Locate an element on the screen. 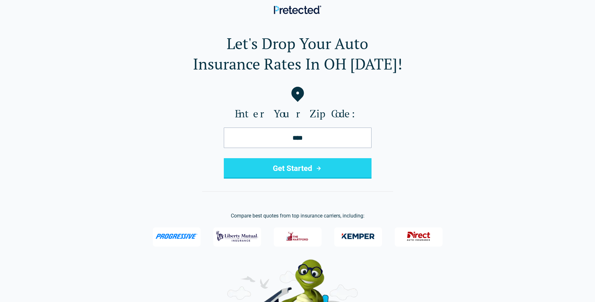 Image resolution: width=595 pixels, height=302 pixels. img: The Hartford is located at coordinates (298, 236).